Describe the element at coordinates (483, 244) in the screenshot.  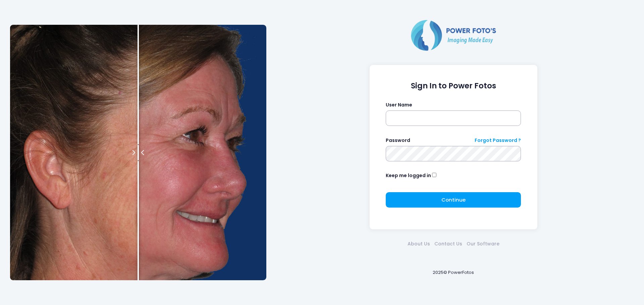
I see `a: Our Software` at that location.